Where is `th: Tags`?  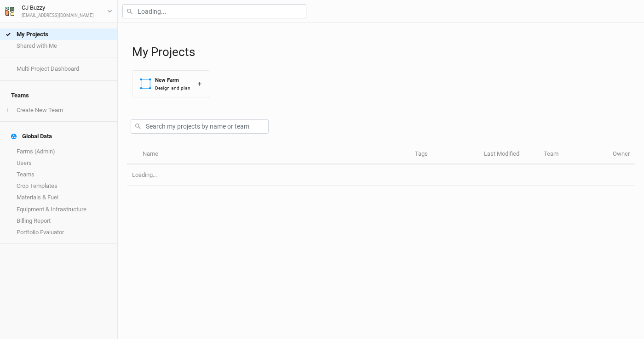 th: Tags is located at coordinates (444, 154).